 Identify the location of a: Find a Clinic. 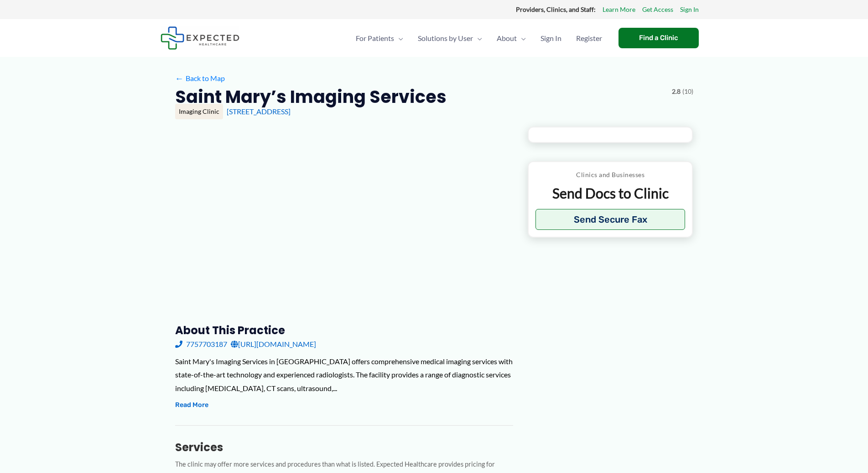
(659, 37).